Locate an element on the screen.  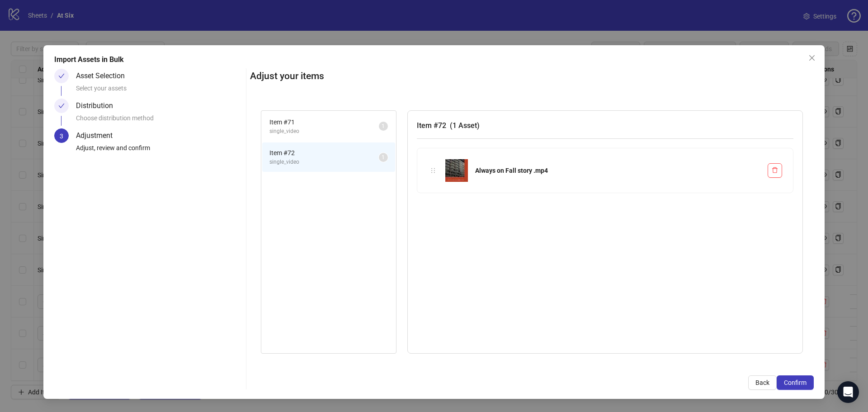
h2: Adjust your items is located at coordinates (531, 76).